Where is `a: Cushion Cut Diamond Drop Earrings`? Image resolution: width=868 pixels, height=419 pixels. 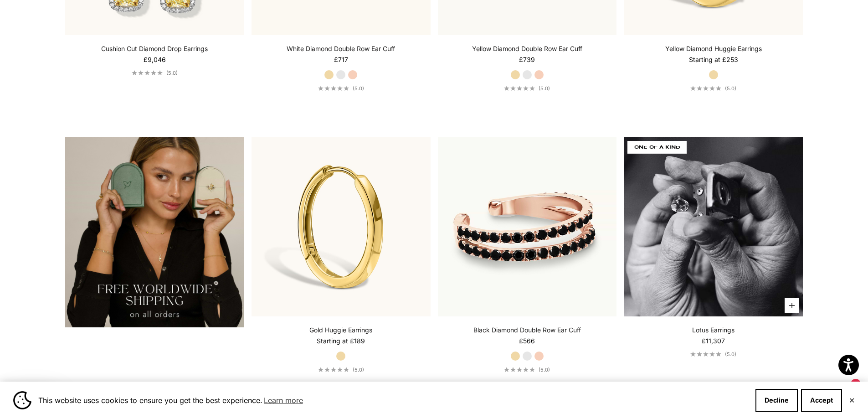 a: Cushion Cut Diamond Drop Earrings is located at coordinates (154, 49).